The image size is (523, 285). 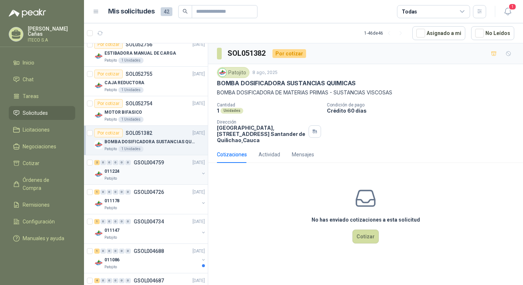 I want to click on span: Manuales y ayuda, so click(x=43, y=239).